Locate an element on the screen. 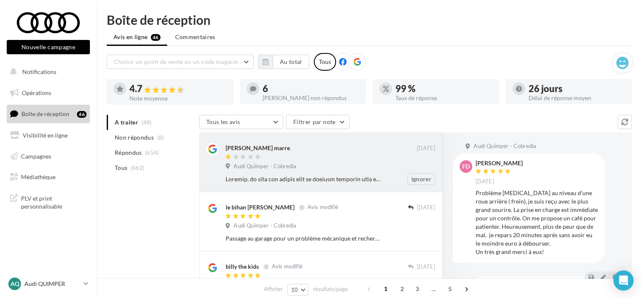  div: Note moyenne is located at coordinates (178, 98).